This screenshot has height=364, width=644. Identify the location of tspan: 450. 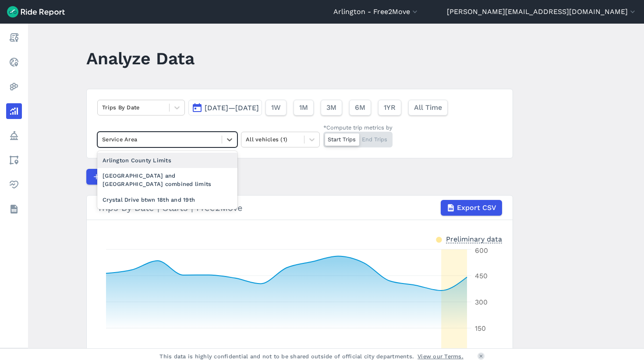
(481, 276).